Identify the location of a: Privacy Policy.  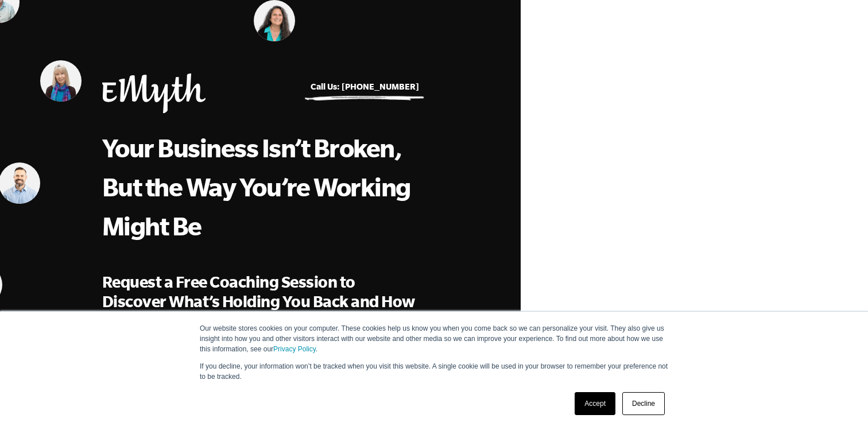
(294, 349).